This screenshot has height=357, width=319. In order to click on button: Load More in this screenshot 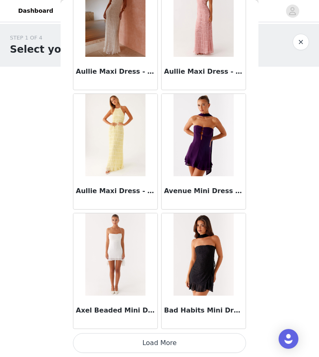, I will do `click(159, 343)`.